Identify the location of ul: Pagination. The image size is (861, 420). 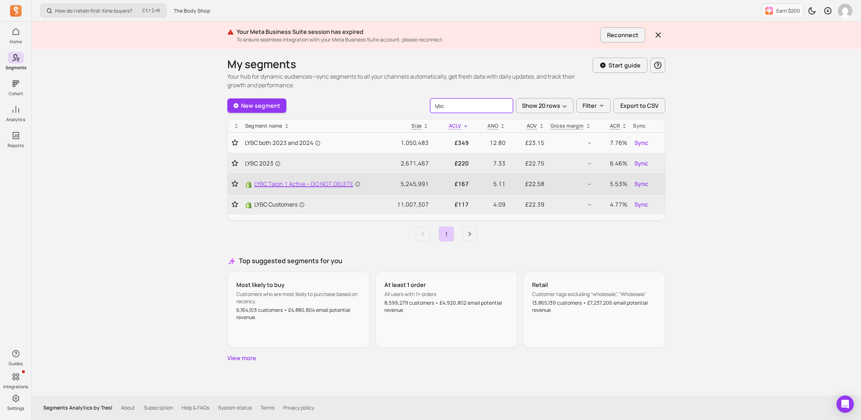
(446, 234).